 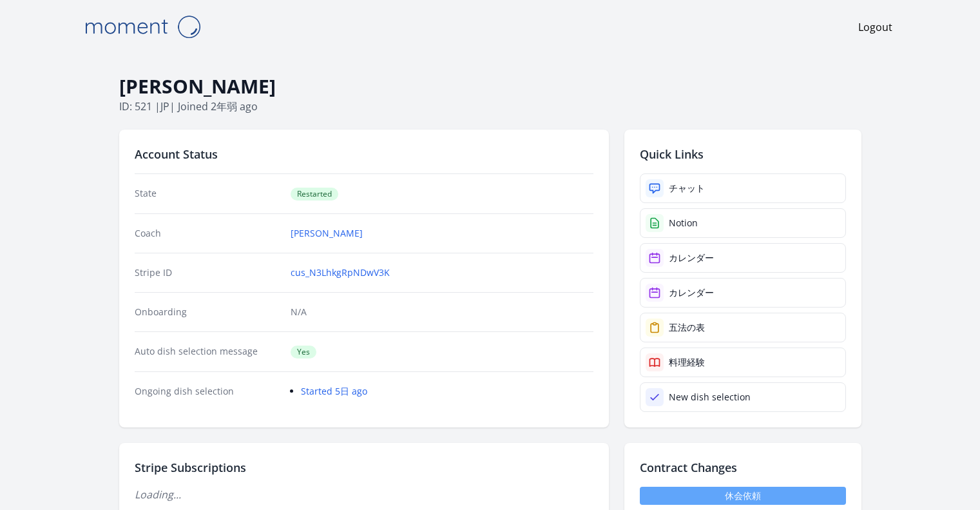 What do you see at coordinates (334, 390) in the screenshot?
I see `a: Started 5日 ago` at bounding box center [334, 390].